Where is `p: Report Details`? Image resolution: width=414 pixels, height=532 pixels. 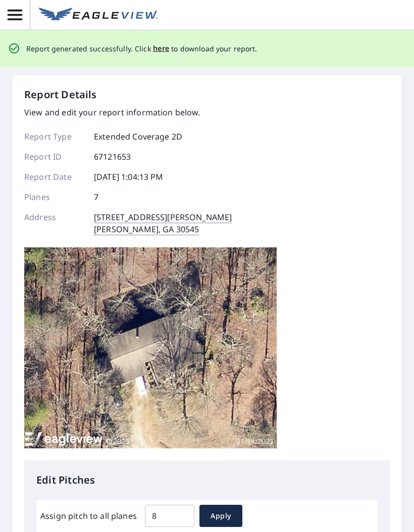
p: Report Details is located at coordinates (61, 95).